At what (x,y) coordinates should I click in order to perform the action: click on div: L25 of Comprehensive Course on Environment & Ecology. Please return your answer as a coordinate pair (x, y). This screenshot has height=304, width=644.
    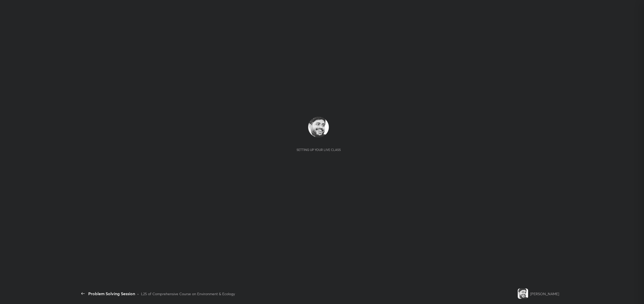
    Looking at the image, I should click on (188, 294).